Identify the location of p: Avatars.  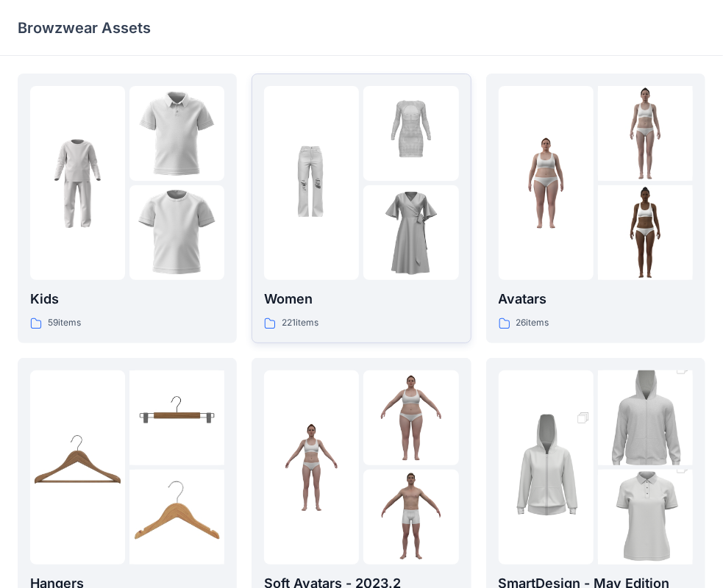
(596, 299).